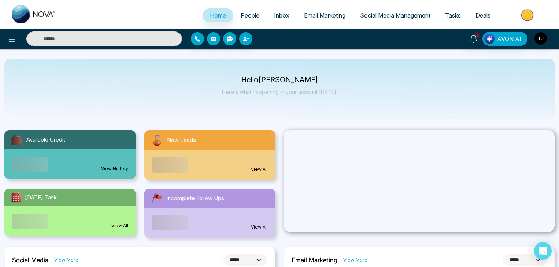 The image size is (559, 267). What do you see at coordinates (314, 260) in the screenshot?
I see `h2: Email Marketing` at bounding box center [314, 260].